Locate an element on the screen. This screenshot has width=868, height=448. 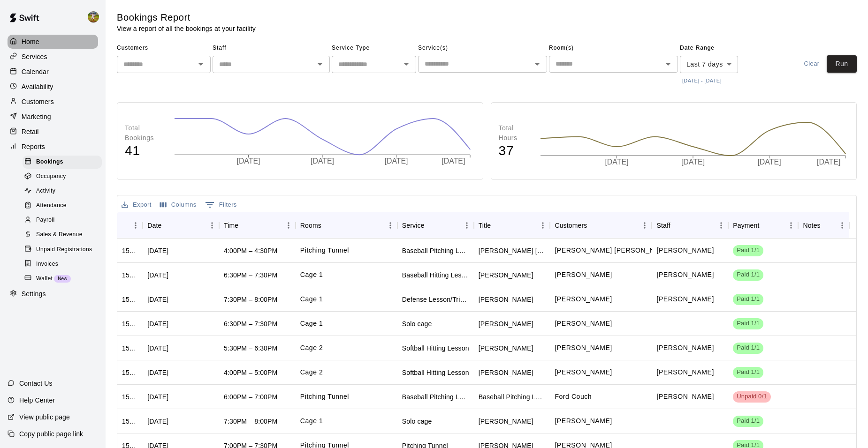
div: 1510959 is located at coordinates (130, 398).